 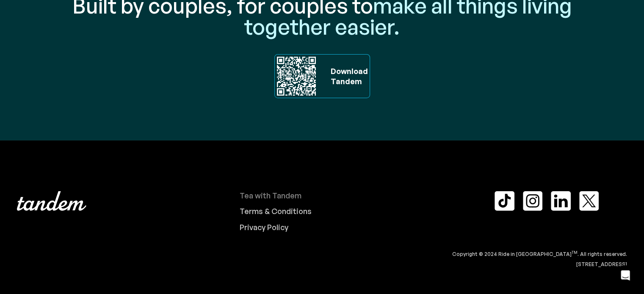 What do you see at coordinates (364, 227) in the screenshot?
I see `a: Privacy Policy` at bounding box center [364, 227].